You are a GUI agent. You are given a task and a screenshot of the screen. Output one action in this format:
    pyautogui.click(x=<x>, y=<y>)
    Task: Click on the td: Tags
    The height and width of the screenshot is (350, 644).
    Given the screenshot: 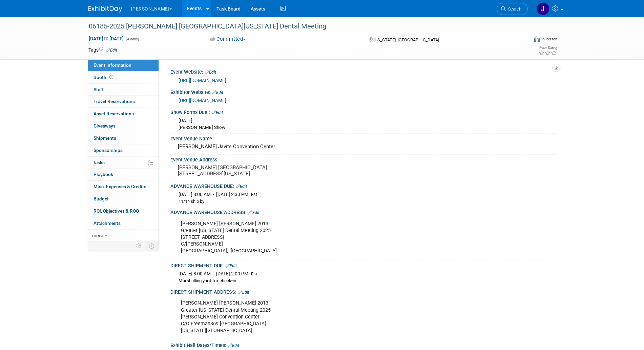 What is the action you would take?
    pyautogui.click(x=103, y=50)
    